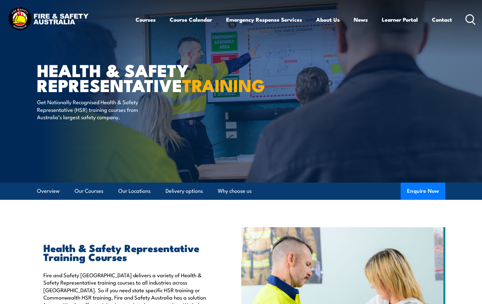 The image size is (482, 304). What do you see at coordinates (128, 252) in the screenshot?
I see `h2: Health & Safety Representative Training Courses` at bounding box center [128, 252].